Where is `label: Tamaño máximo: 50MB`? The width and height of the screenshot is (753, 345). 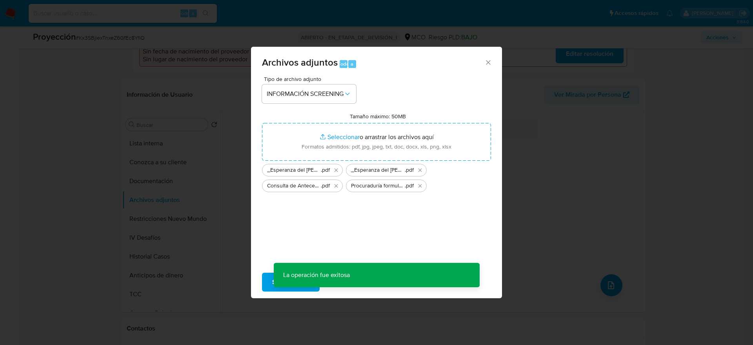 label: Tamaño máximo: 50MB is located at coordinates (378, 116).